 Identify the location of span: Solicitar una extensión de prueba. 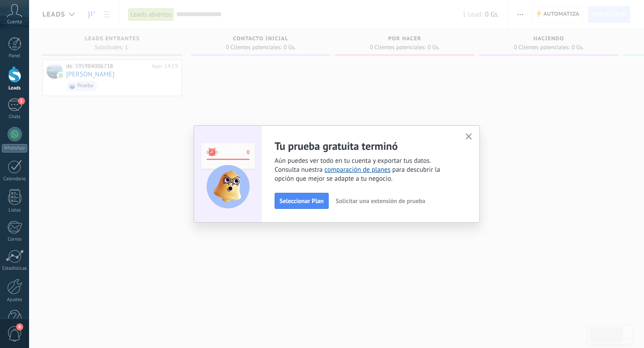
(380, 201).